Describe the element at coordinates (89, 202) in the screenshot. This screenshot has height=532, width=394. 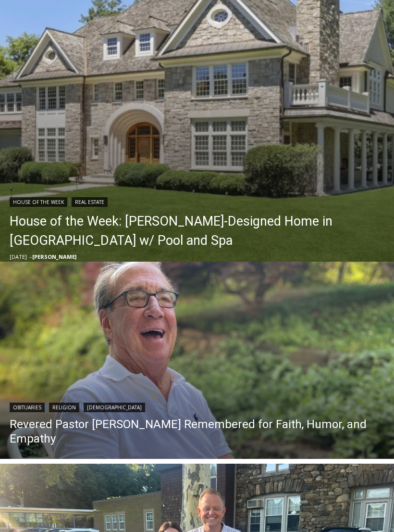
I see `a: Real Estate` at that location.